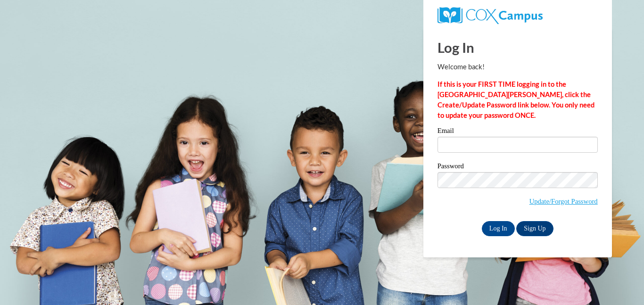 The width and height of the screenshot is (644, 305). Describe the element at coordinates (498, 229) in the screenshot. I see `input: Log In` at that location.